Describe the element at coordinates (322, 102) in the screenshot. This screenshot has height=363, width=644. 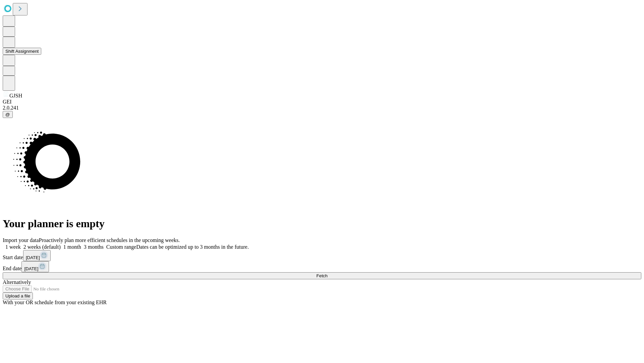
I see `div: GEI` at that location.